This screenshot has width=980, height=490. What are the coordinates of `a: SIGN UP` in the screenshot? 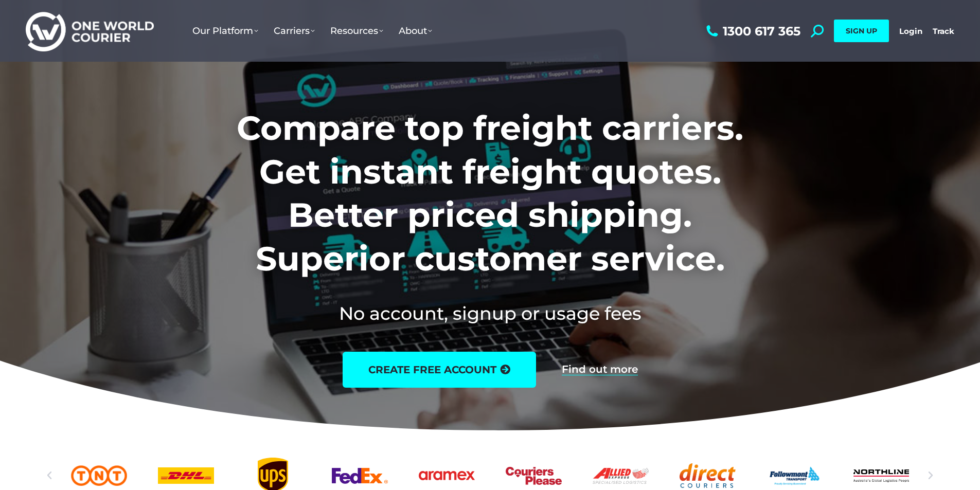 It's located at (861, 31).